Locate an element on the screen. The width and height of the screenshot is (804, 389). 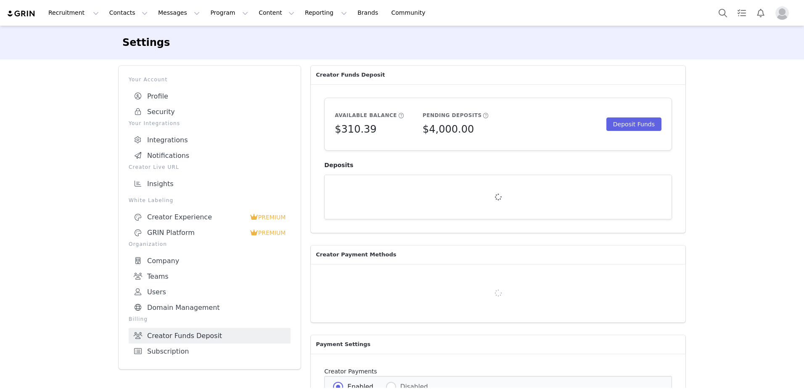
a: Creator Experience PREMIUM is located at coordinates (210, 217).